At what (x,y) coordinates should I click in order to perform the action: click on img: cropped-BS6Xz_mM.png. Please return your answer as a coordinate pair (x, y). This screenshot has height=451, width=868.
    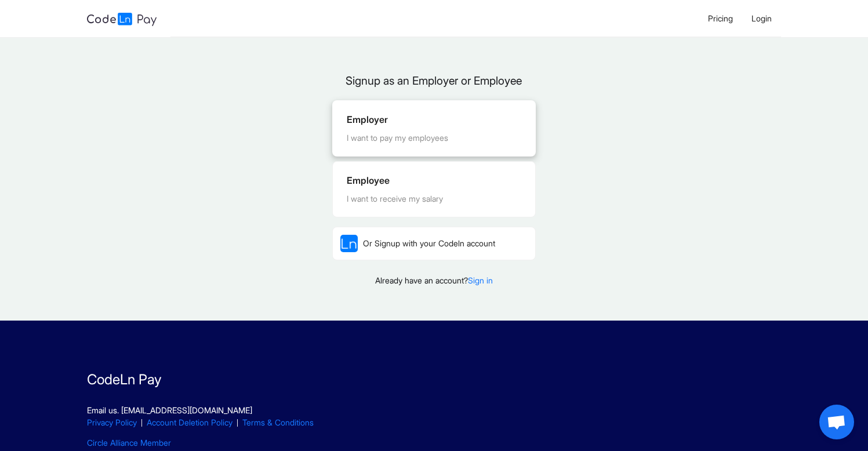
    Looking at the image, I should click on (349, 244).